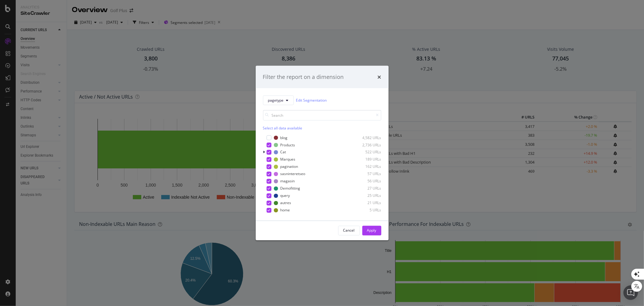 This screenshot has height=306, width=644. Describe the element at coordinates (372, 231) in the screenshot. I see `button: Apply` at that location.